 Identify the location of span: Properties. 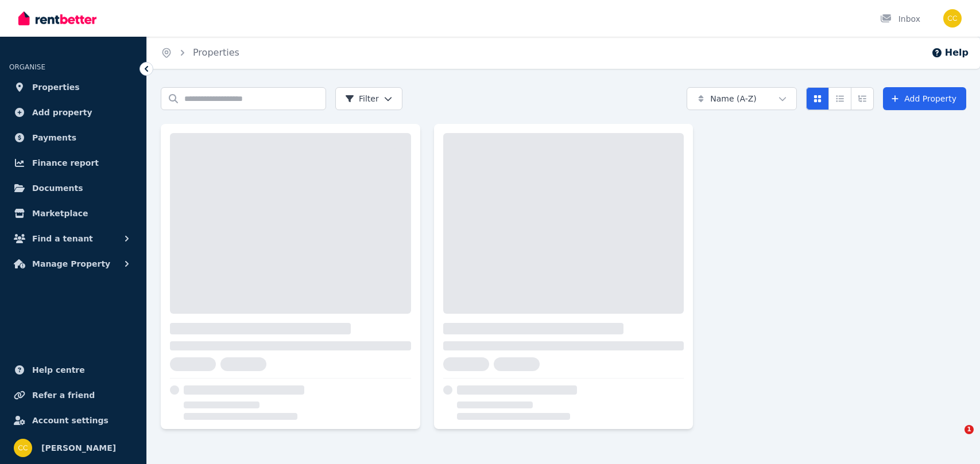
(56, 87).